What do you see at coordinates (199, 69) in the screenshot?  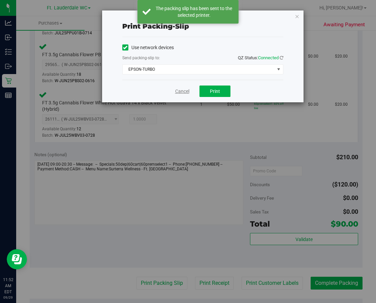 I see `span: EPSON-TURBO` at bounding box center [199, 69].